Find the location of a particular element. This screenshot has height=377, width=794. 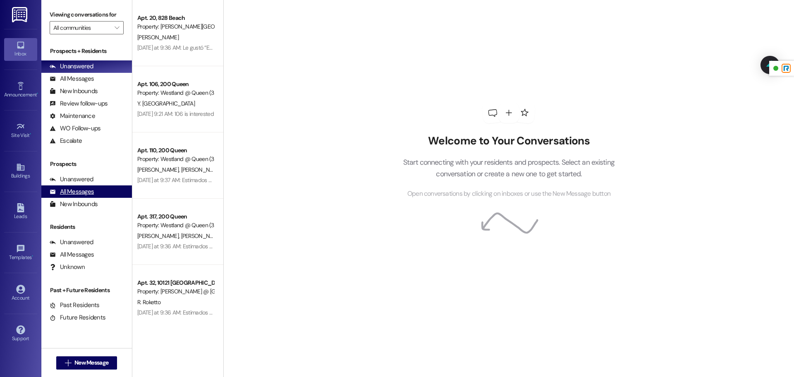

div: Apt. 110, 200 Queen is located at coordinates (175, 150).